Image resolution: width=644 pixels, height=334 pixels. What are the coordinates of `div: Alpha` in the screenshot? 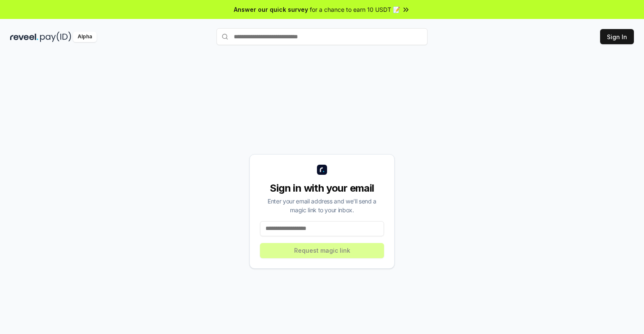 It's located at (85, 37).